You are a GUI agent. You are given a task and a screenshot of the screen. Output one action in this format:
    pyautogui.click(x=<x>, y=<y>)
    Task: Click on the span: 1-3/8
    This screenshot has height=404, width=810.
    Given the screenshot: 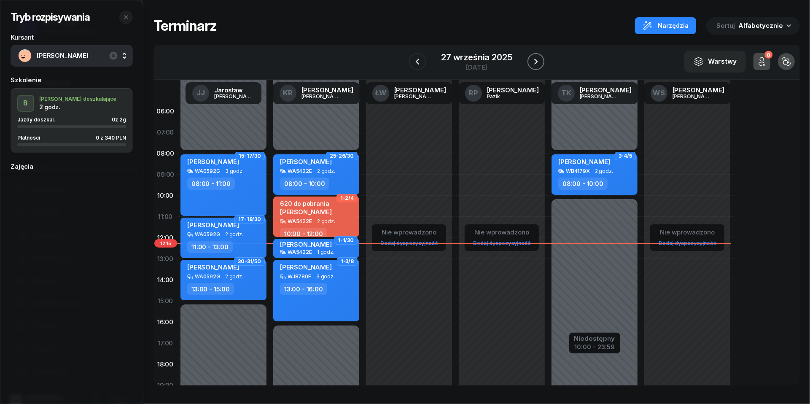 What is the action you would take?
    pyautogui.click(x=347, y=261)
    